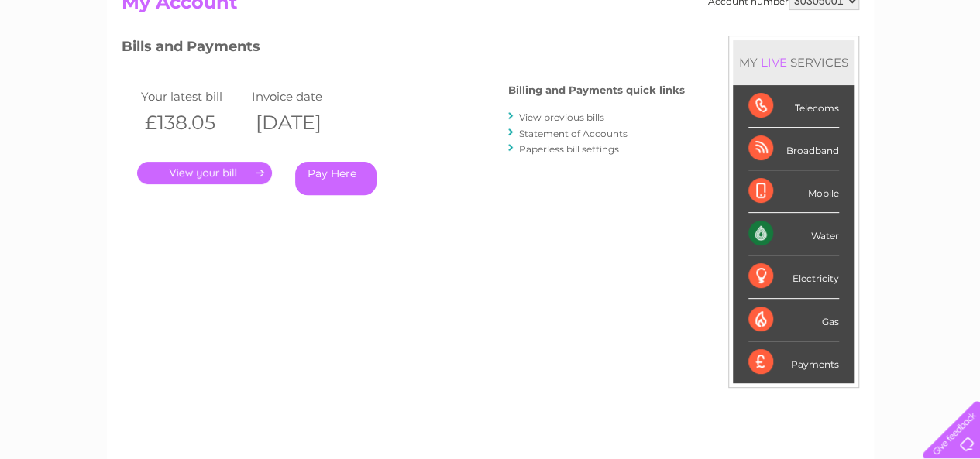 This screenshot has height=459, width=980. What do you see at coordinates (794, 148) in the screenshot?
I see `div: Broadband` at bounding box center [794, 148].